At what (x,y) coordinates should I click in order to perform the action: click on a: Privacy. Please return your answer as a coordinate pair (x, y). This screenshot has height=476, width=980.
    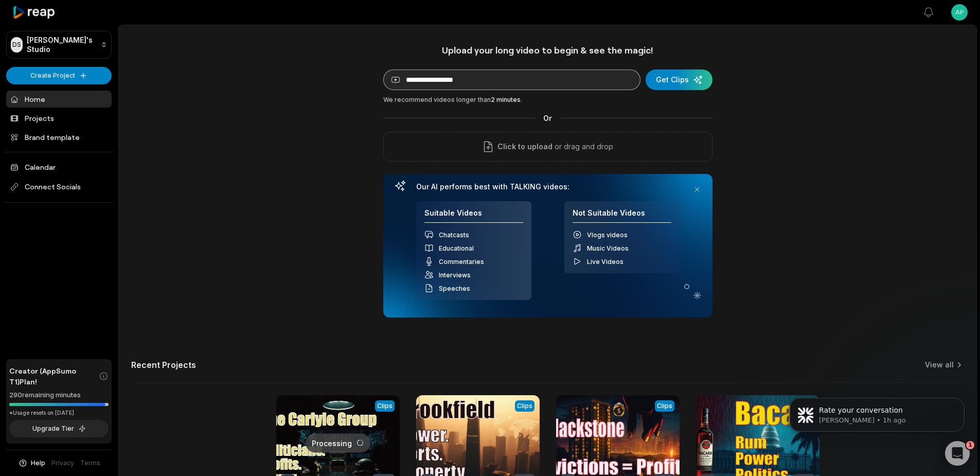
    Looking at the image, I should click on (63, 464).